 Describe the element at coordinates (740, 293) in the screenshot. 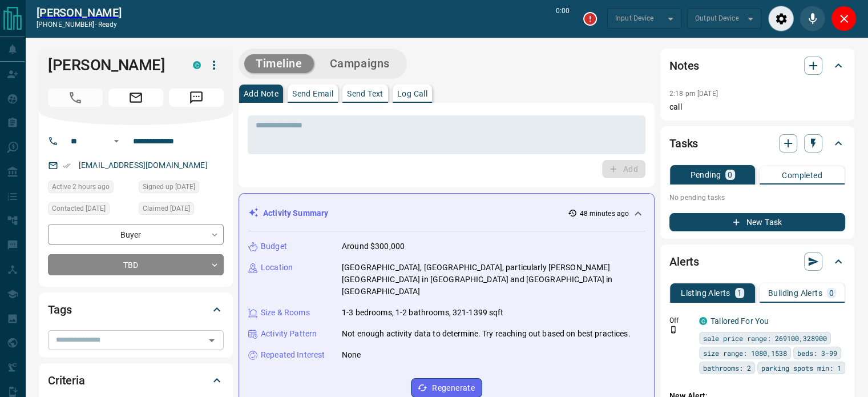

I see `p: 1` at that location.